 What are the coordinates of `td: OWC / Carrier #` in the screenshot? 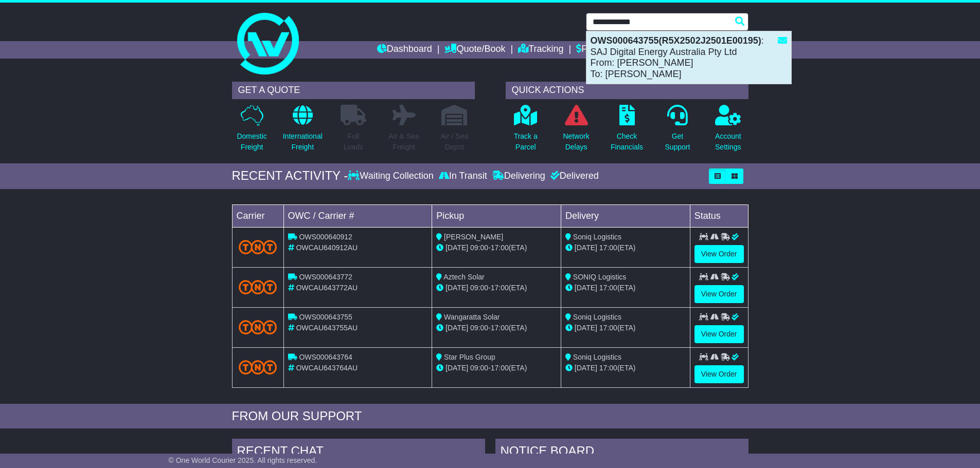 It's located at (358, 216).